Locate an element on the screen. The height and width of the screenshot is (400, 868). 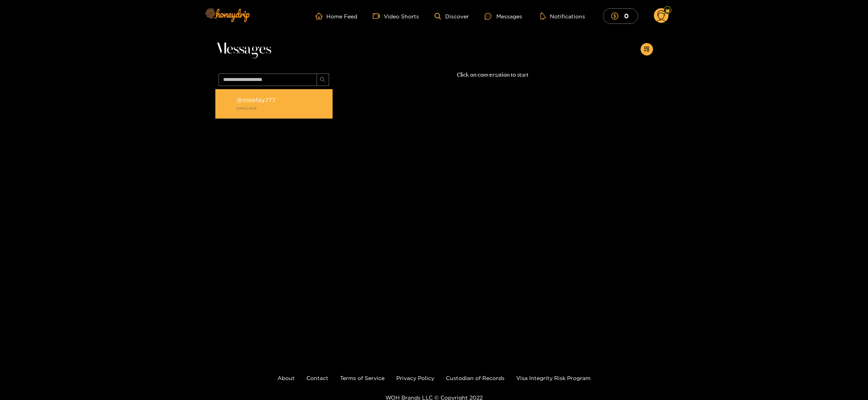
button: 0 is located at coordinates (621, 16).